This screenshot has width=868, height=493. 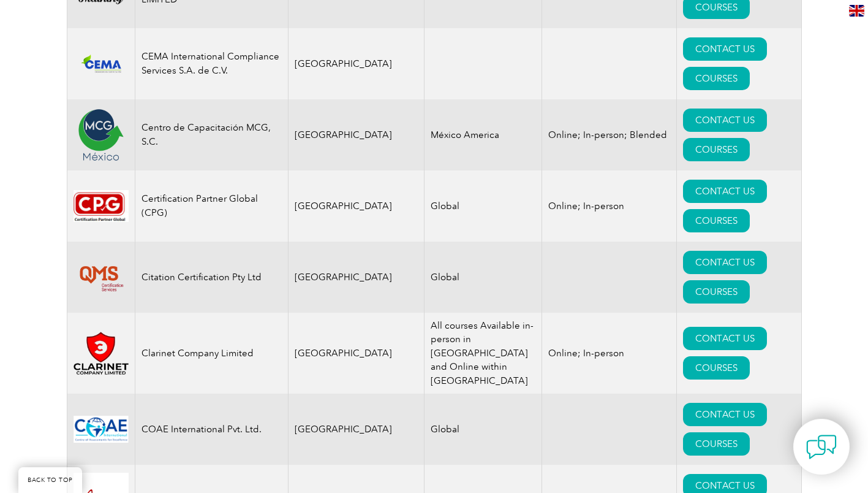 What do you see at coordinates (211, 206) in the screenshot?
I see `td: Certification Partner Global (CPG)` at bounding box center [211, 206].